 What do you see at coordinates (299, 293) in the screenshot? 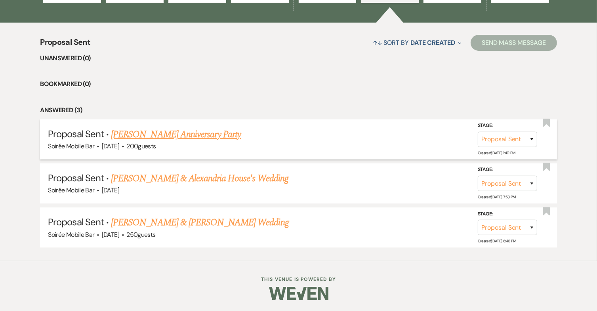
I see `img: Weven Logo` at bounding box center [299, 293].